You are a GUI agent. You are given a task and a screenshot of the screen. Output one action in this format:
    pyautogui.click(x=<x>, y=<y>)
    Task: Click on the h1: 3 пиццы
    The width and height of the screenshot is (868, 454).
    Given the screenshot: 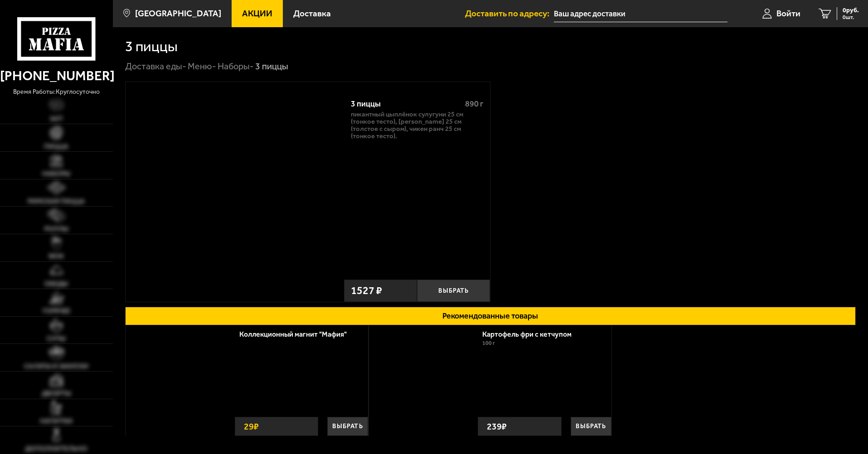 What is the action you would take?
    pyautogui.click(x=151, y=47)
    